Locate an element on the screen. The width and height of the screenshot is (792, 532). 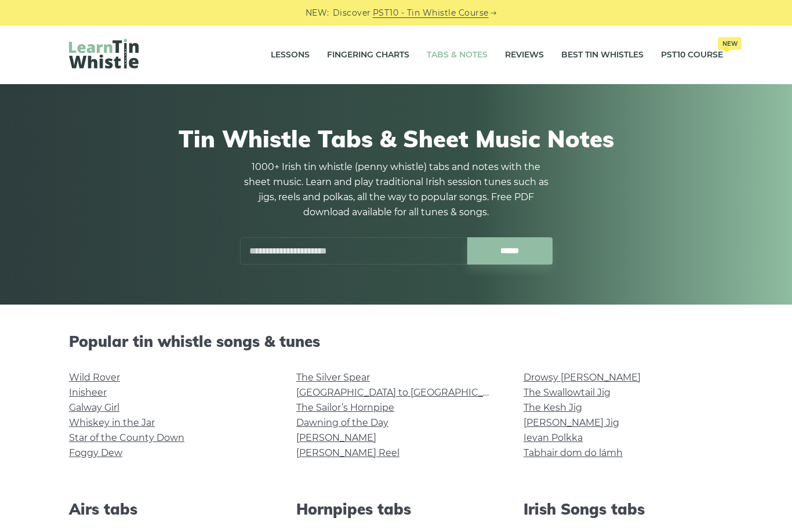
a: The Silver Spear is located at coordinates (333, 377).